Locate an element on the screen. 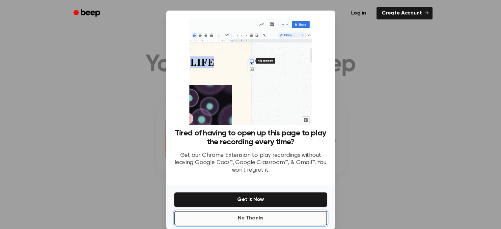 The image size is (501, 229). a: Log in is located at coordinates (359, 13).